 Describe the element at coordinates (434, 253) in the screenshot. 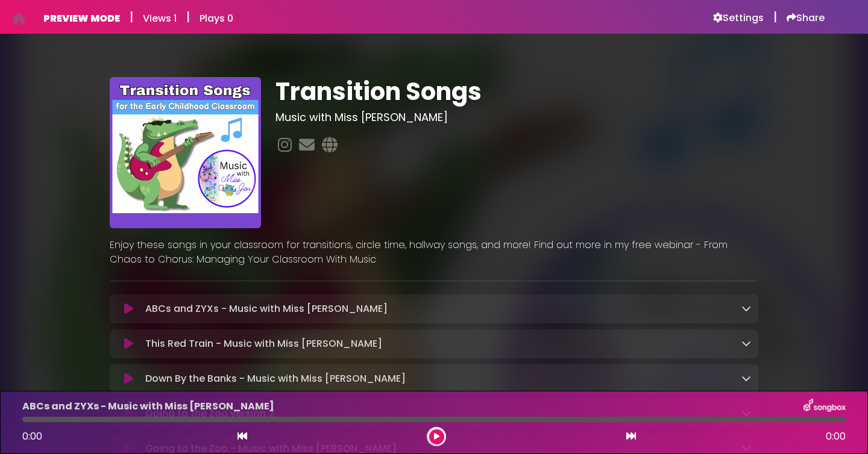

I see `p: Enjoy these songs in your classroom for transitions, circle time, hallway songs, and more! Find o...` at that location.